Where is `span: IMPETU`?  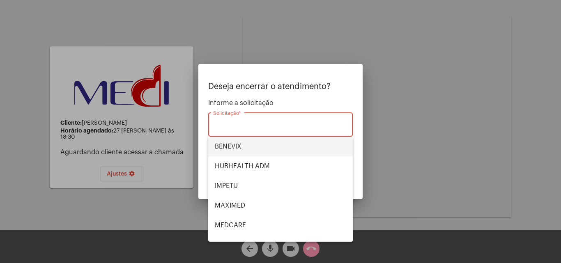 span: IMPETU is located at coordinates (280, 186).